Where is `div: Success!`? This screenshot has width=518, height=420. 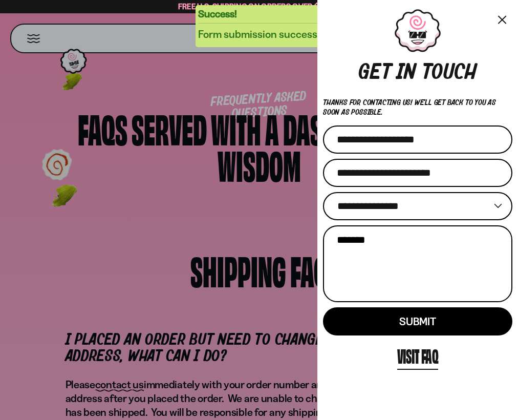
div: Success! is located at coordinates (259, 15).